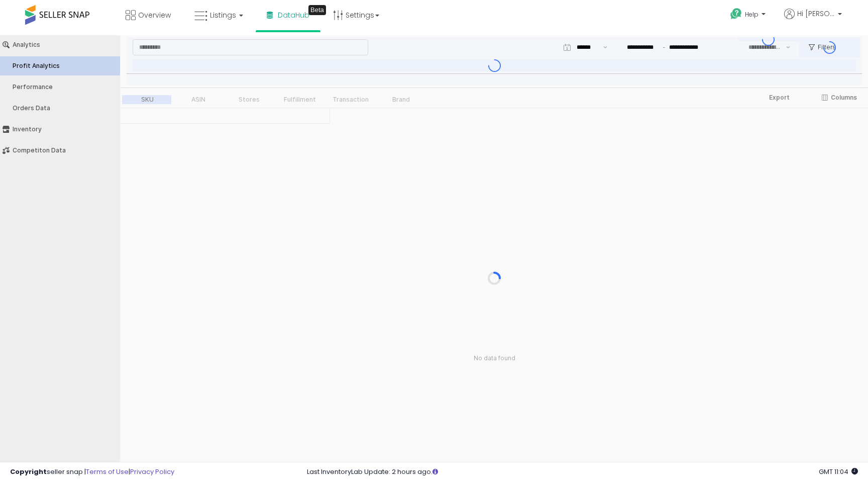 Image resolution: width=868 pixels, height=482 pixels. I want to click on div: Profit Analytics, so click(65, 31).